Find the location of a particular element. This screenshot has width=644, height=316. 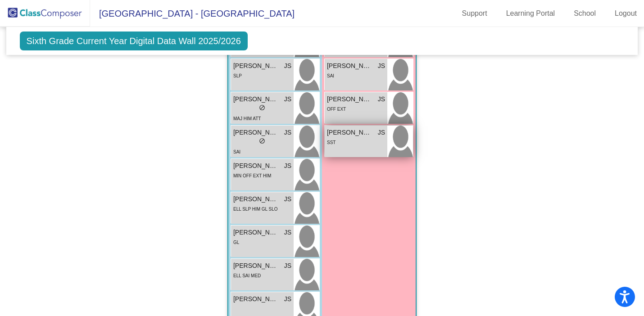

a: Logout is located at coordinates (626, 14).